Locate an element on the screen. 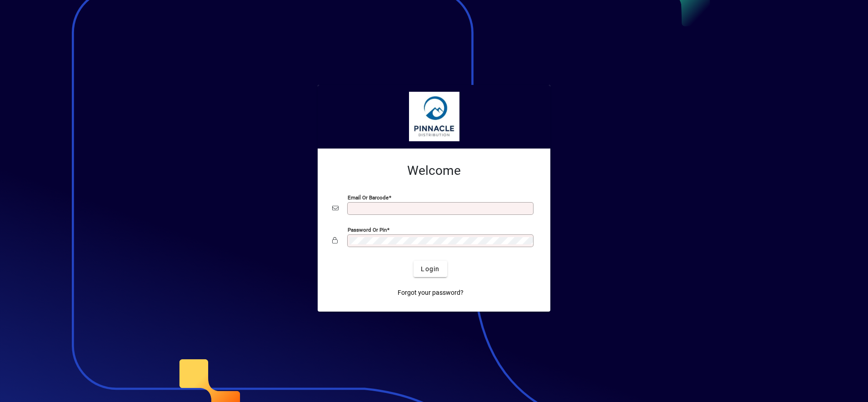 The width and height of the screenshot is (868, 402). button: Login is located at coordinates (430, 269).